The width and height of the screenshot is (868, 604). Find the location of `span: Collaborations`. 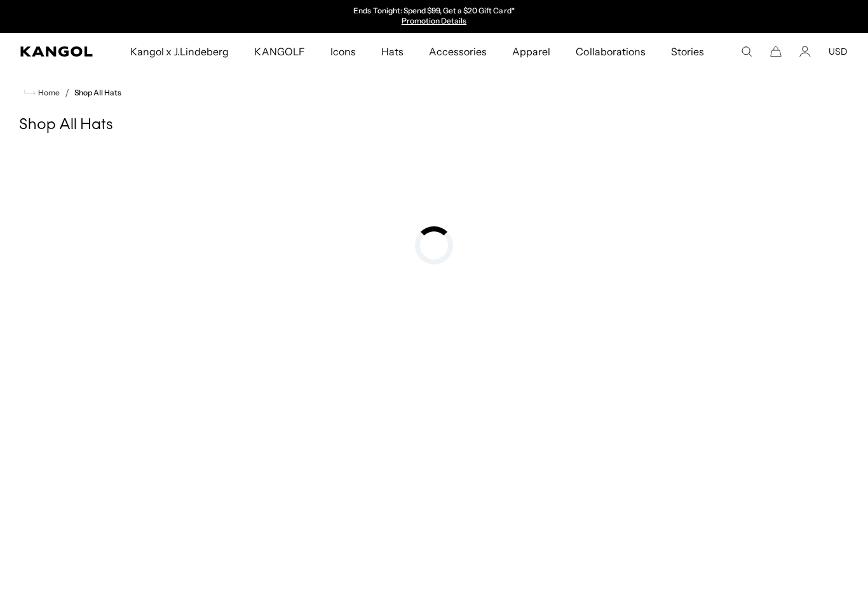

span: Collaborations is located at coordinates (610, 52).